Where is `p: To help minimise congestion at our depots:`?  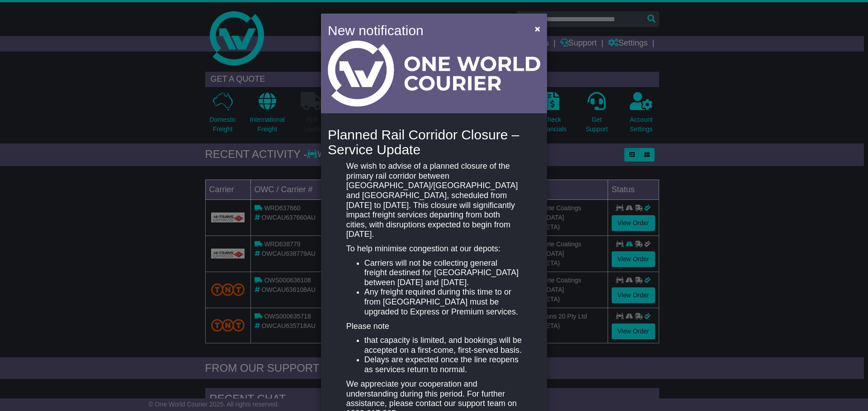
p: To help minimise congestion at our depots: is located at coordinates (434, 249).